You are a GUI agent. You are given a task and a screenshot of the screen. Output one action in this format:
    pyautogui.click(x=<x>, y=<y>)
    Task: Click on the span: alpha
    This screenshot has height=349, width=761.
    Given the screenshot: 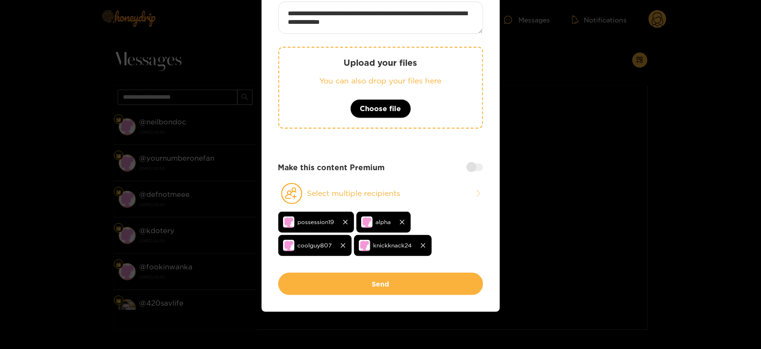 What is the action you would take?
    pyautogui.click(x=384, y=222)
    